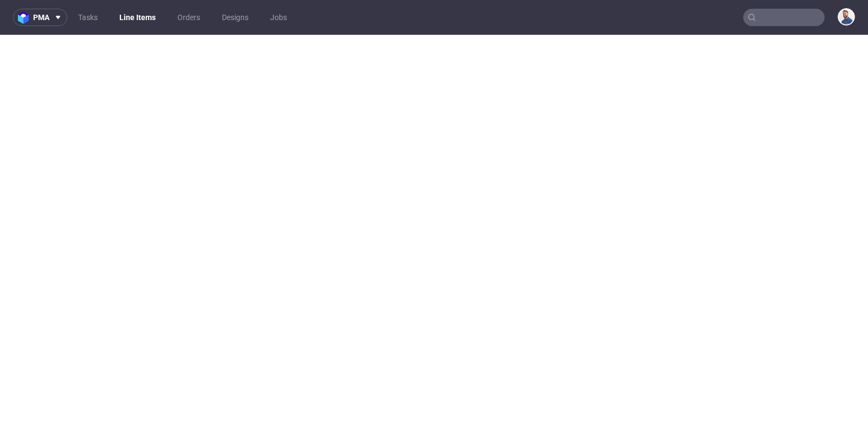  I want to click on a: Orders, so click(189, 17).